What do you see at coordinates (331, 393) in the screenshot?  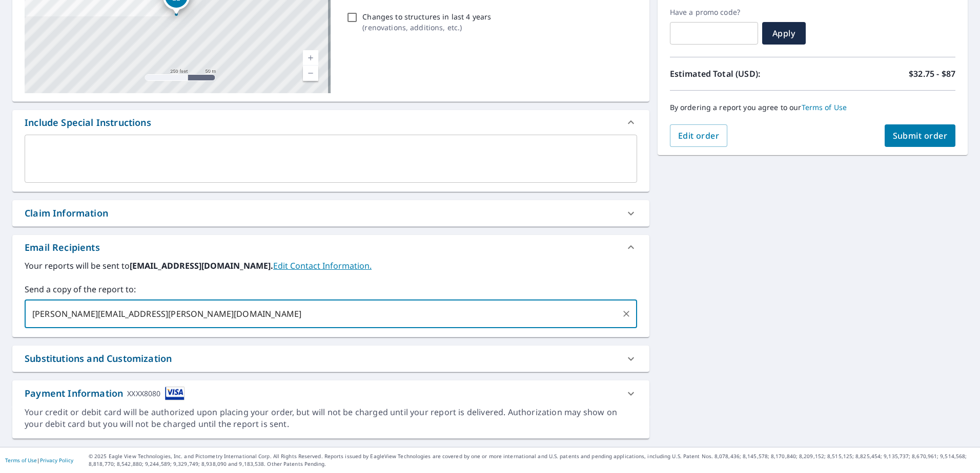 I see `div: Payment InformationXXXX8080cardImage` at bounding box center [331, 393].